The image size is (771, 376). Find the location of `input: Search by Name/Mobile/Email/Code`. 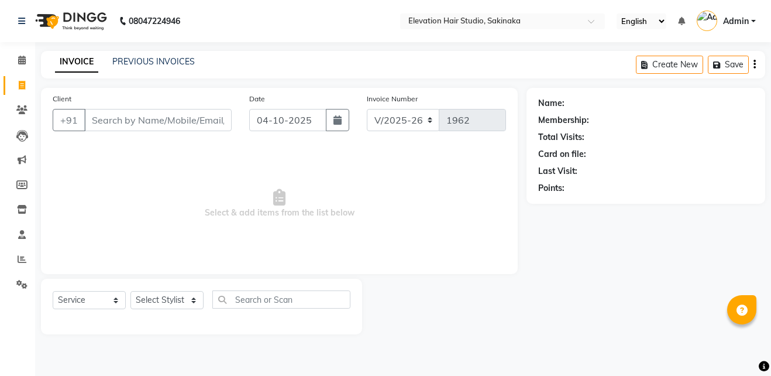

input: Search by Name/Mobile/Email/Code is located at coordinates (158, 120).